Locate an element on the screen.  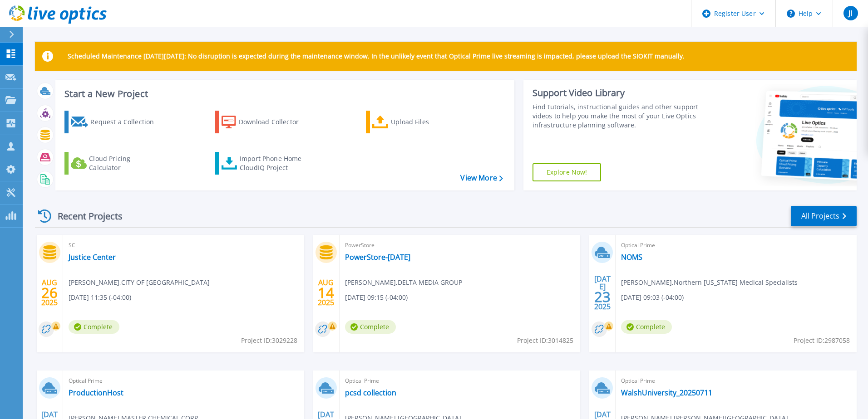
div: Cloud Pricing Calculator is located at coordinates (126, 163).